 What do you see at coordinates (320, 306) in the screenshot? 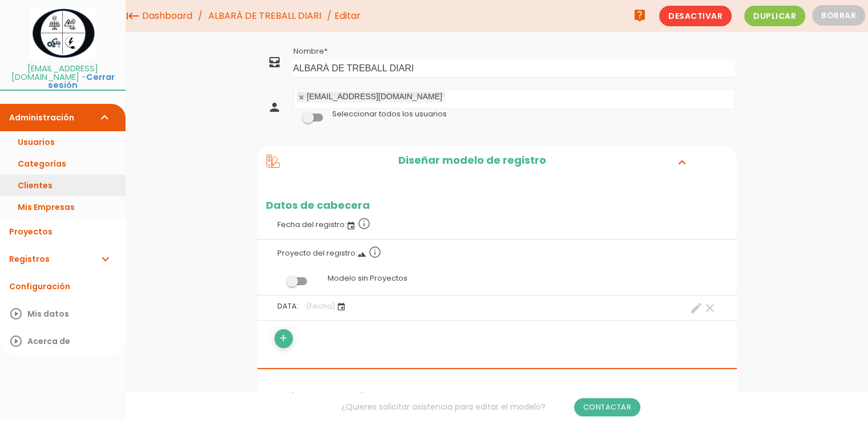
I see `span: (Fecha)` at bounding box center [320, 306].